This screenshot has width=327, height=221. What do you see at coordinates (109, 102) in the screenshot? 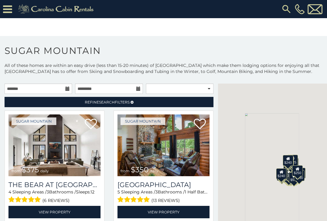
I see `a: RefineSearchFilters` at bounding box center [109, 102].